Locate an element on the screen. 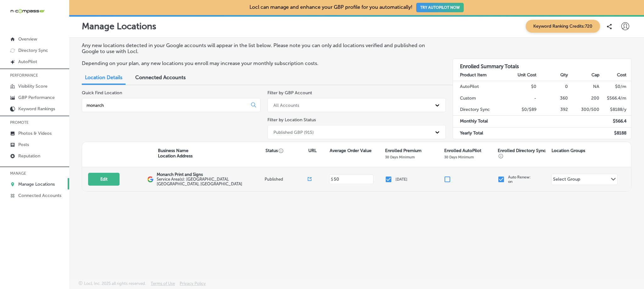 Image resolution: width=644 pixels, height=289 pixels. div: Published GBP (915) is located at coordinates (293, 132).